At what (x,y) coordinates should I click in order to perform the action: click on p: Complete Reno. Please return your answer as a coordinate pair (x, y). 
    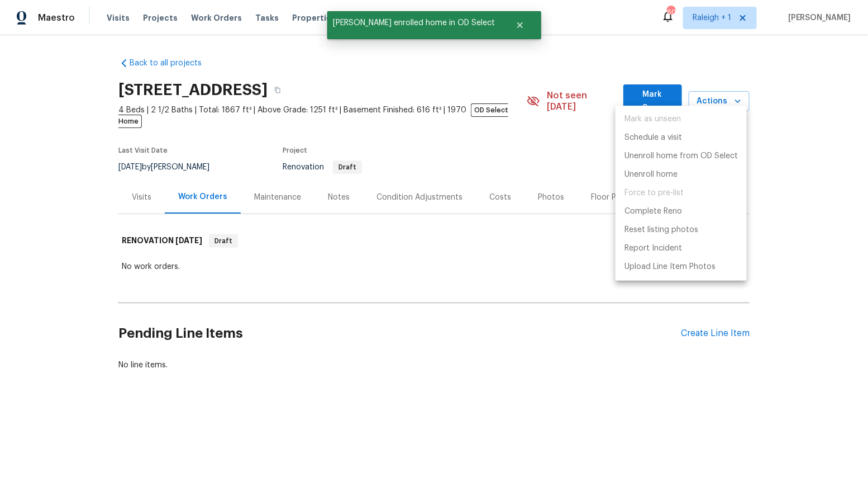
    Looking at the image, I should click on (653, 211).